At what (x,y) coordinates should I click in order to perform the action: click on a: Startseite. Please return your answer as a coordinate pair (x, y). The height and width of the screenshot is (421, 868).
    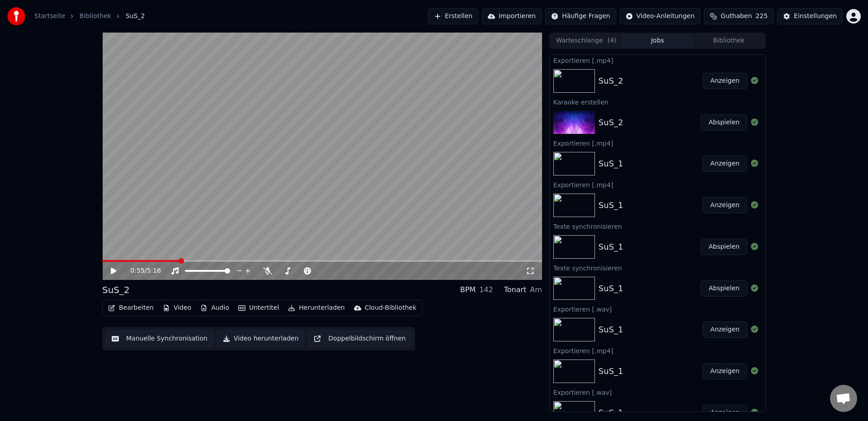
    Looking at the image, I should click on (50, 16).